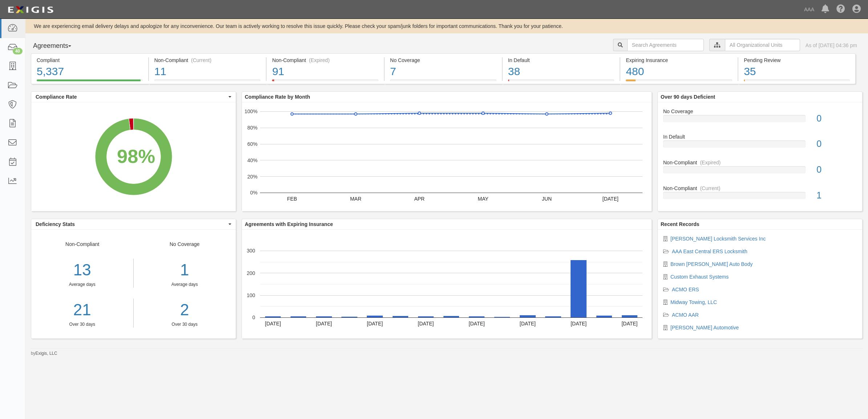 This screenshot has width=868, height=419. I want to click on text: FEB, so click(292, 199).